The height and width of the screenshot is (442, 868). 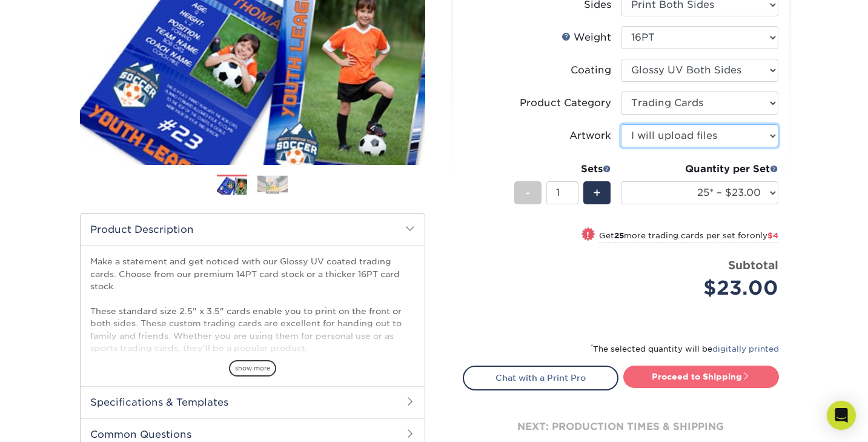 I want to click on strong: 25, so click(x=619, y=235).